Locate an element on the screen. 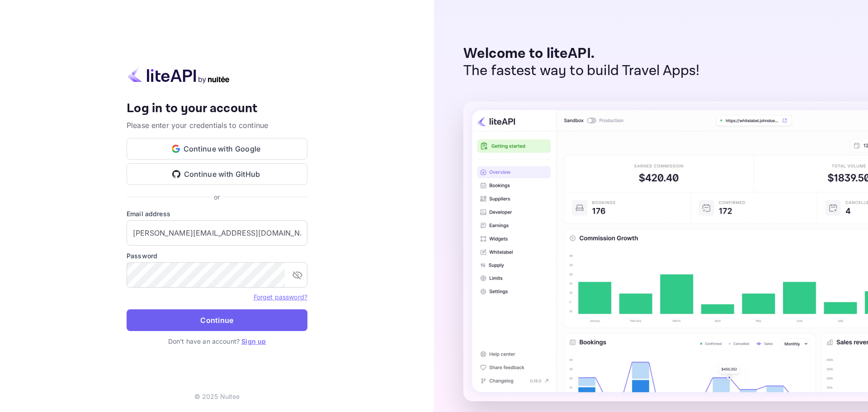 The image size is (868, 412). img: liteapi is located at coordinates (179, 74).